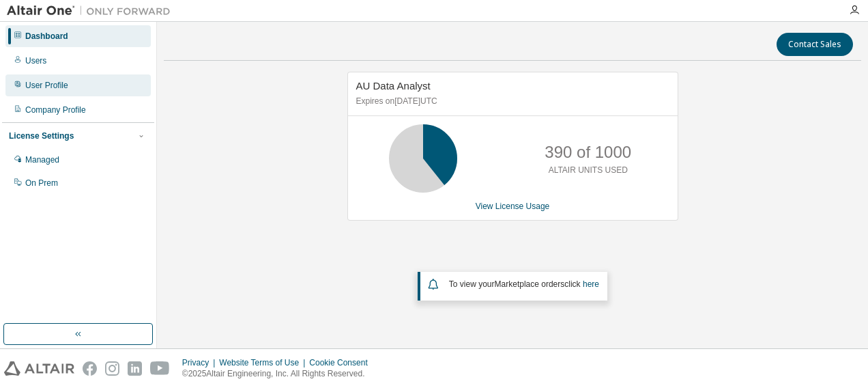 This screenshot has height=388, width=868. Describe the element at coordinates (39, 369) in the screenshot. I see `img: altair_logo.svg` at that location.